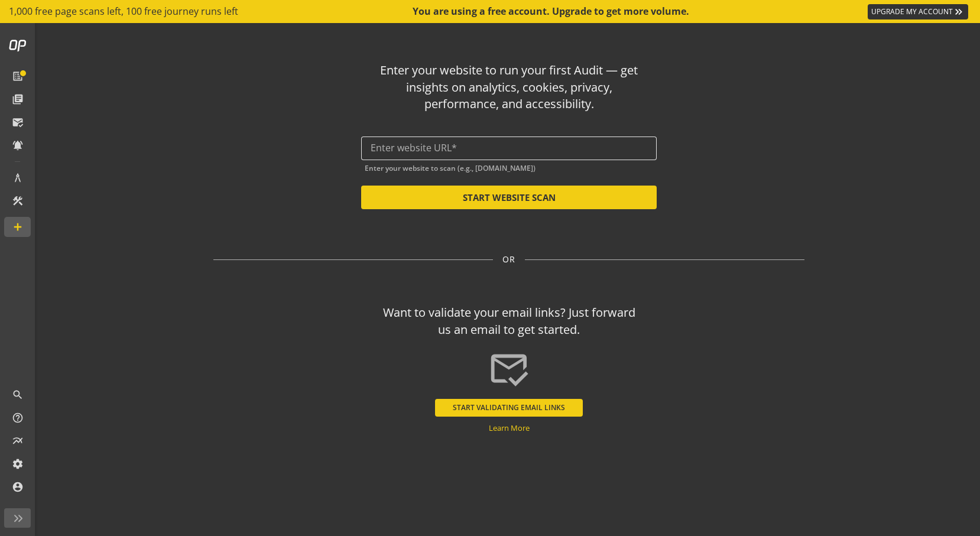  What do you see at coordinates (123, 11) in the screenshot?
I see `span: 1,000 free page scans left, 100 free journey runs left` at bounding box center [123, 11].